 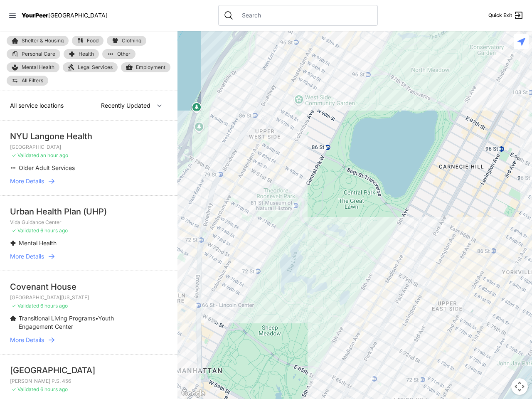 What do you see at coordinates (32, 81) in the screenshot?
I see `span: All Filters` at bounding box center [32, 81].